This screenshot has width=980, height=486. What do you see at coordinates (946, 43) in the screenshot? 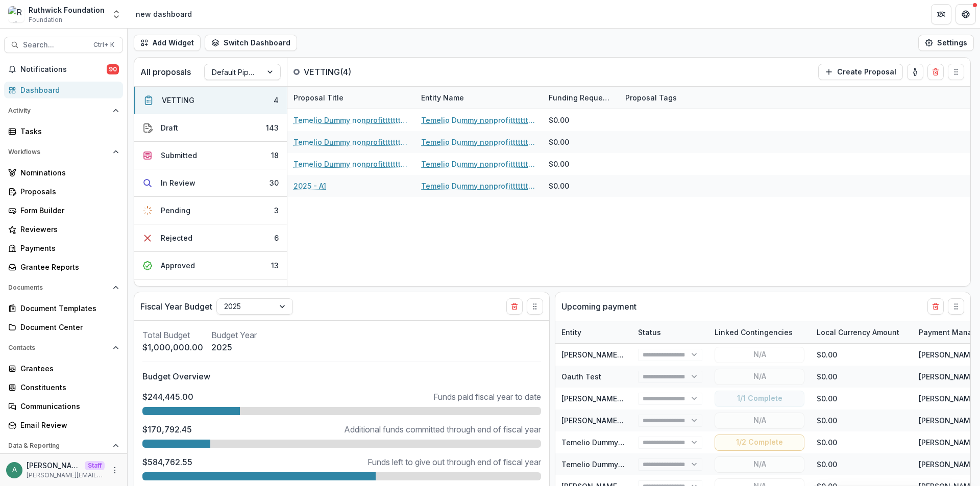
I see `button: Settings` at bounding box center [946, 43].